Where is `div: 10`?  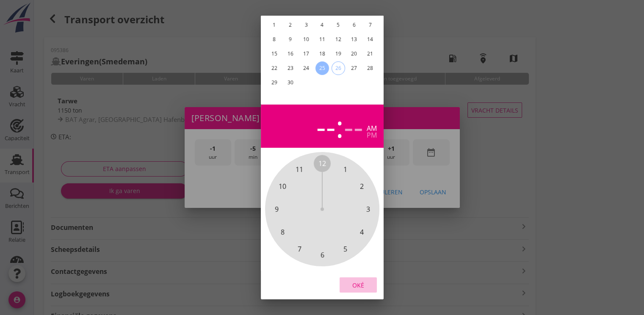
div: 10 is located at coordinates (306, 39).